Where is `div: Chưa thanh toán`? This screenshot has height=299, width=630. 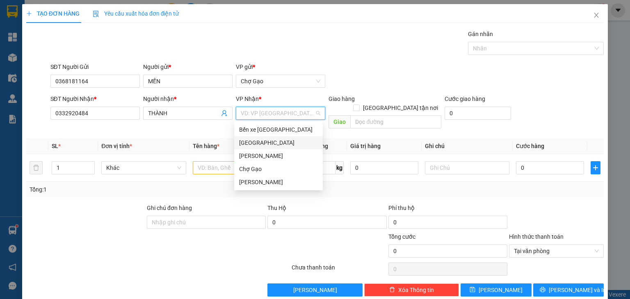
div: Chưa thanh toán is located at coordinates (339, 270).